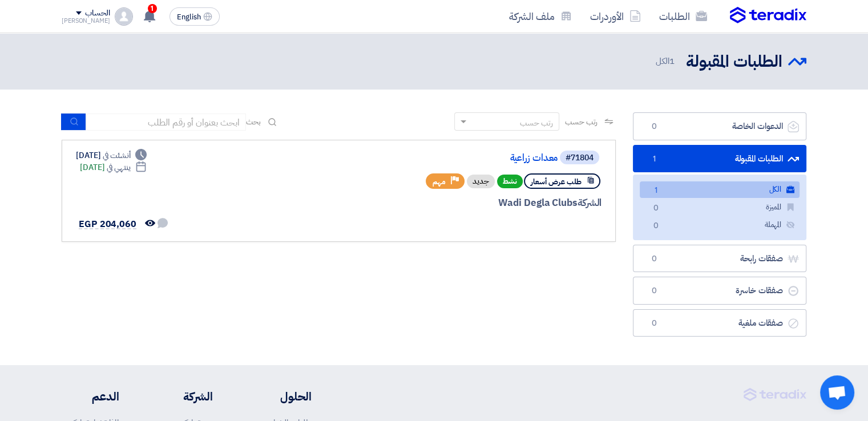 Image resolution: width=868 pixels, height=421 pixels. Describe the element at coordinates (683, 16) in the screenshot. I see `a: الطلبات` at that location.